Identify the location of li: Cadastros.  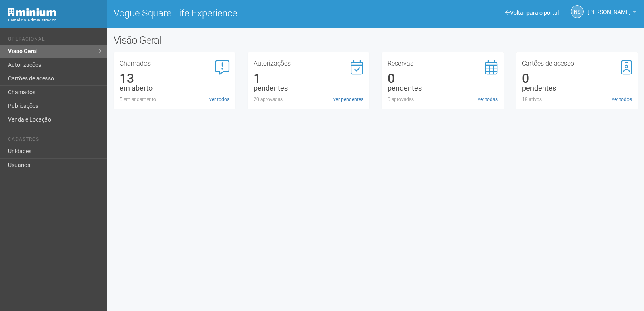
(55, 140).